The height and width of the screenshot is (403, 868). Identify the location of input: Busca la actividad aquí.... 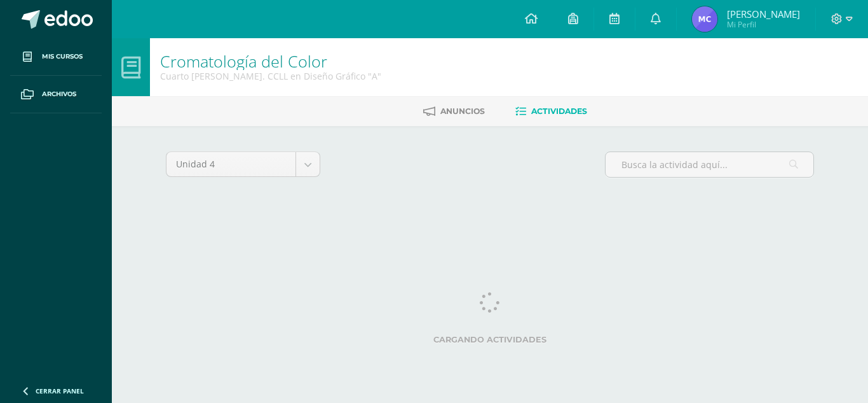
(709, 164).